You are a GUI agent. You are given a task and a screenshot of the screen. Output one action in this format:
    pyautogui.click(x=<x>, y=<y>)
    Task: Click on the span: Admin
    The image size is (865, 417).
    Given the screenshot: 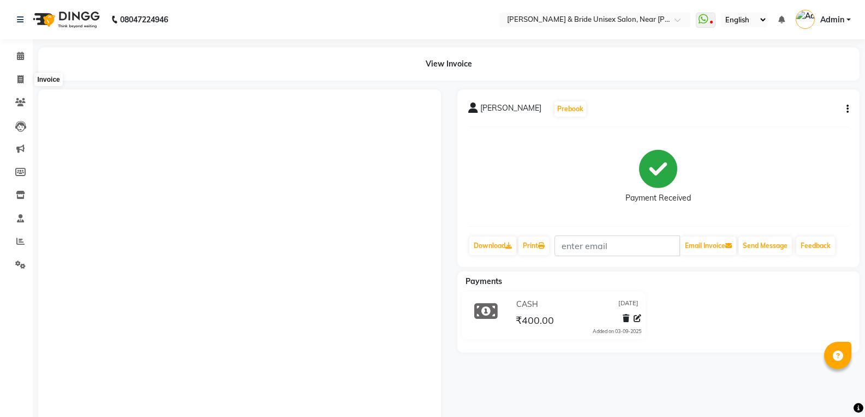 What is the action you would take?
    pyautogui.click(x=832, y=20)
    